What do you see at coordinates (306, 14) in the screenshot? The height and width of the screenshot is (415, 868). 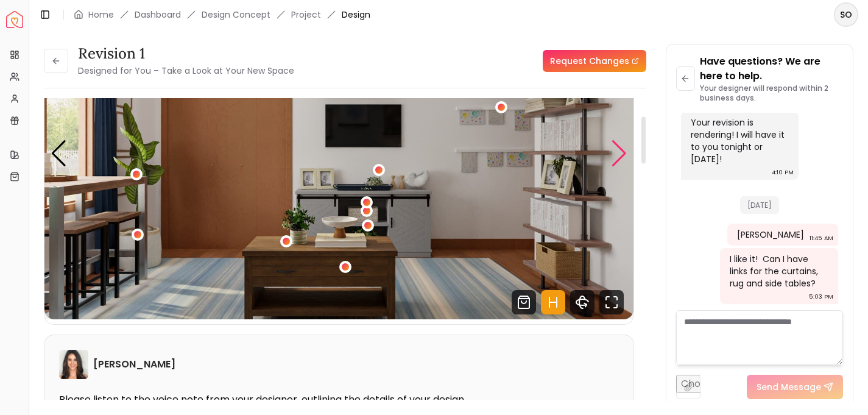 I see `a: Project` at bounding box center [306, 14].